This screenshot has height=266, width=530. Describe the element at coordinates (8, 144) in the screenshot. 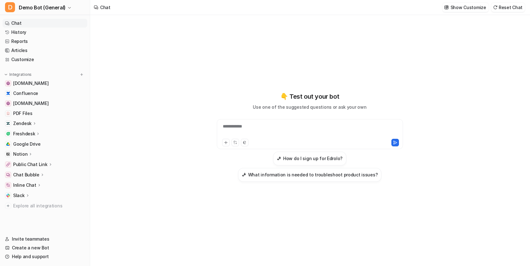

I see `img: Google Drive` at that location.